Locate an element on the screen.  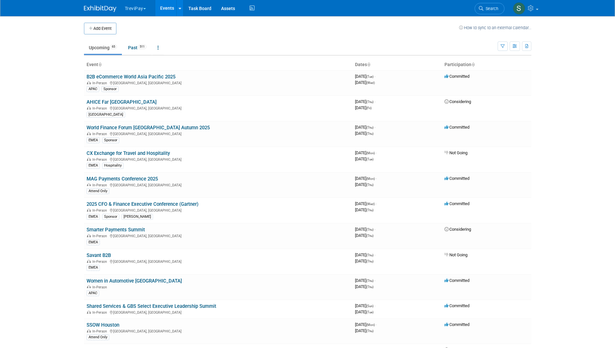
a: Upcoming65 is located at coordinates (103, 48).